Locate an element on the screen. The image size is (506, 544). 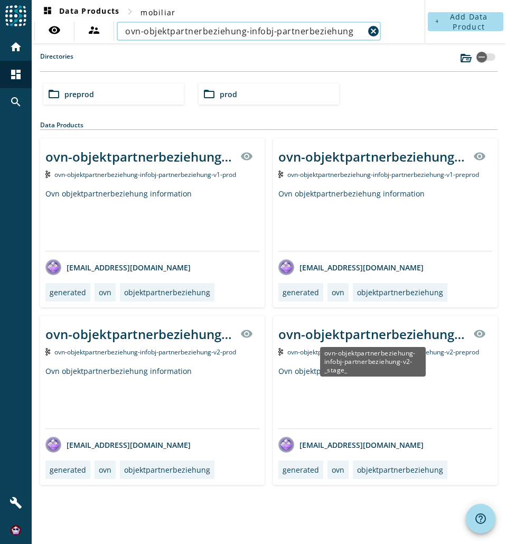
img: Kafka Topic: ovn-objektpartnerbeziehung-infobj-partnerbeziehung-v1-preprod is located at coordinates (281, 174).